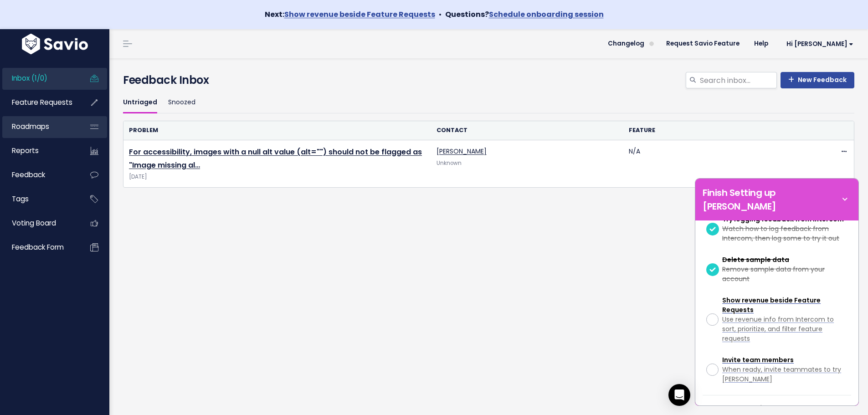  Describe the element at coordinates (39, 103) in the screenshot. I see `a: Feature Requests` at that location.